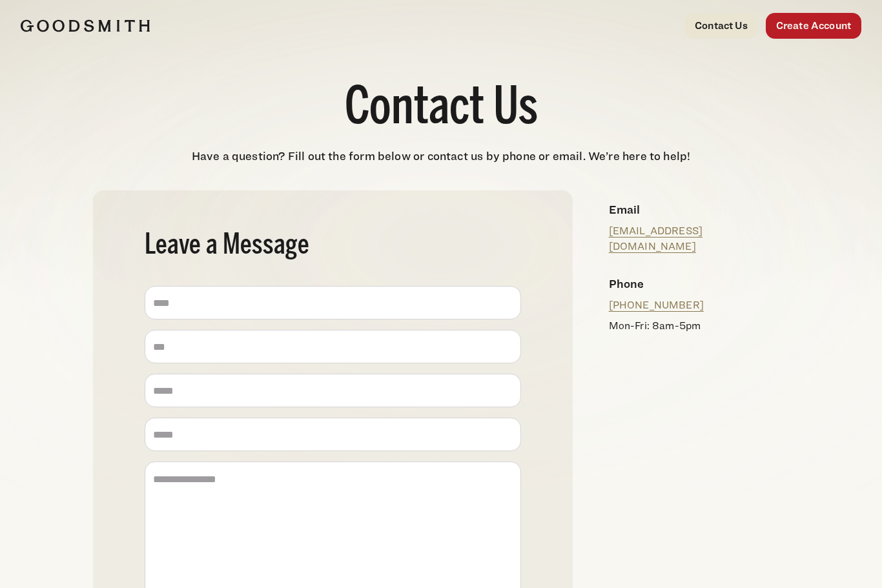  I want to click on h4: Phone, so click(694, 283).